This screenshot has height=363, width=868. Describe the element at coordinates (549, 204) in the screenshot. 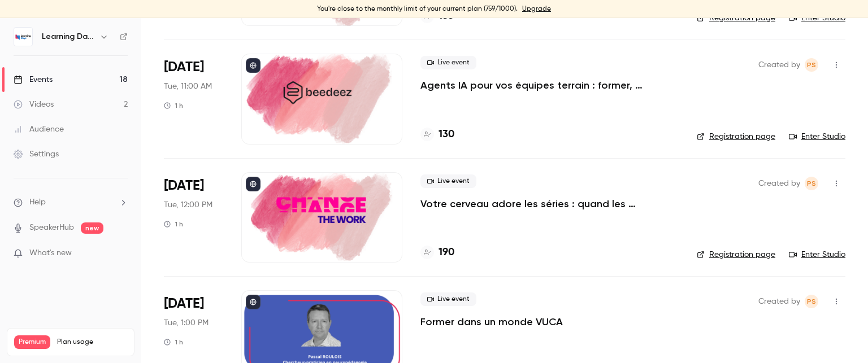

I see `p: Votre cerveau adore les séries : quand les neurosciences rencontrent la formation` at that location.